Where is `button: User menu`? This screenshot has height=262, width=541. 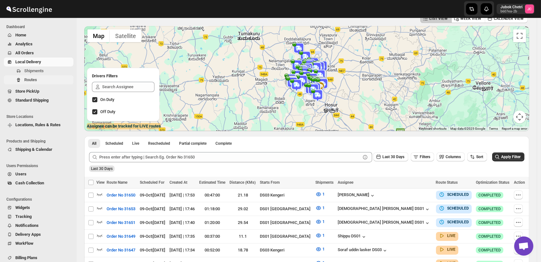
button: User menu is located at coordinates (516, 9).